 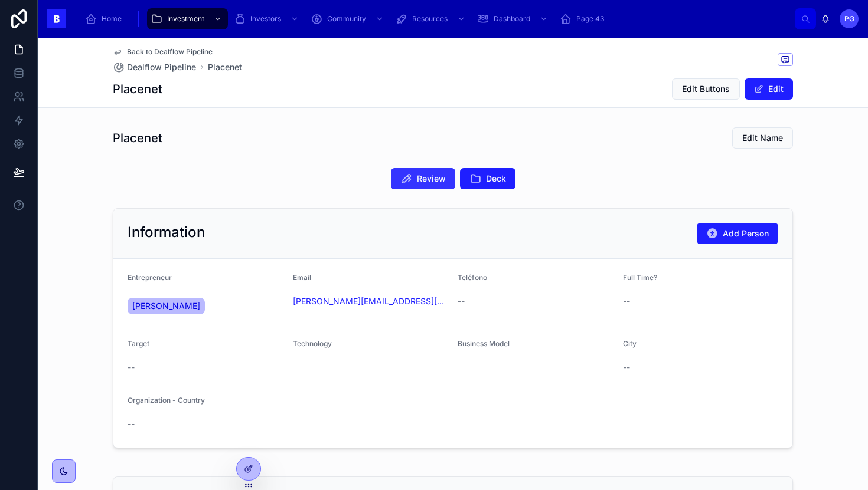 What do you see at coordinates (430, 19) in the screenshot?
I see `span: Resources` at bounding box center [430, 19].